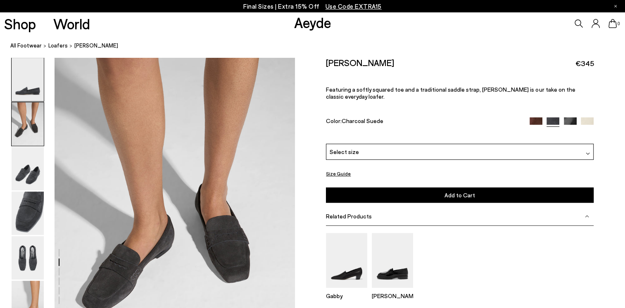 The width and height of the screenshot is (625, 308). What do you see at coordinates (28, 124) in the screenshot?
I see `img: Lana Suede Loafers - Image 2` at bounding box center [28, 124].